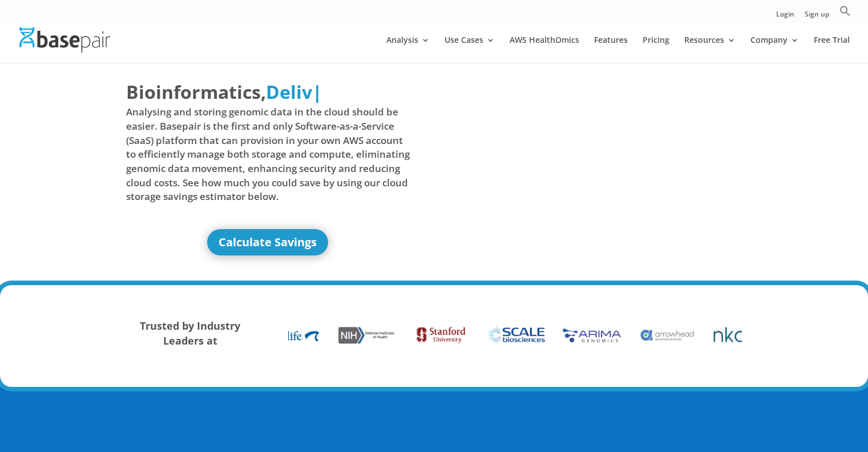  Describe the element at coordinates (845, 10) in the screenshot. I see `svg: Search` at that location.